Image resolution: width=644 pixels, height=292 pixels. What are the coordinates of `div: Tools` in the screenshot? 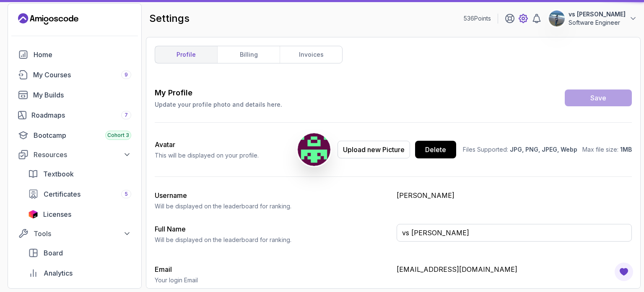 It's located at (82, 234).